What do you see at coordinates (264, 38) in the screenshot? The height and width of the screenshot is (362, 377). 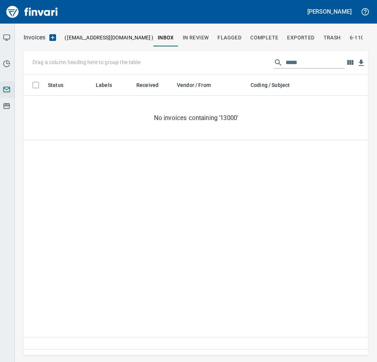 I see `span: Complete` at bounding box center [264, 38].